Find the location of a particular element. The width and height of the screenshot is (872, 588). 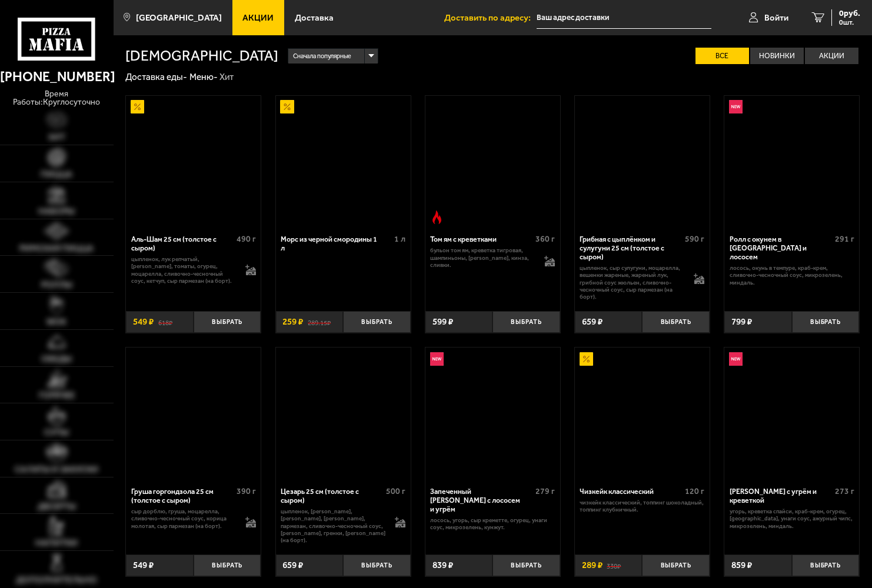

span: Салаты и закуски is located at coordinates (57, 470).